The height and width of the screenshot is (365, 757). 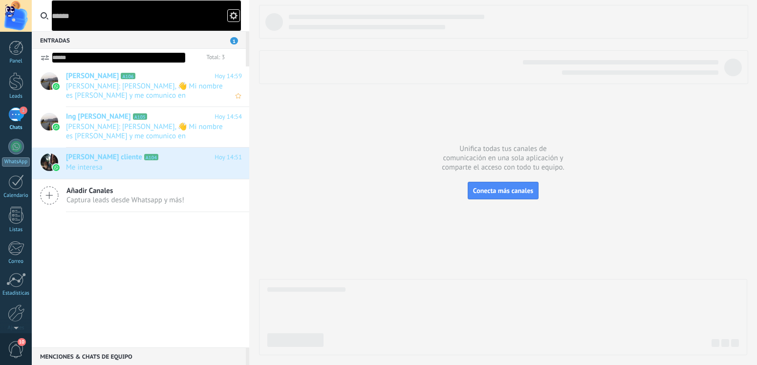 What do you see at coordinates (16, 261) in the screenshot?
I see `div: Correo` at bounding box center [16, 261].